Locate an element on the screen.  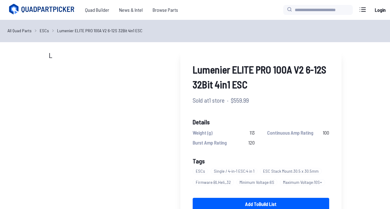
span: Quad Builder is located at coordinates (97, 10).